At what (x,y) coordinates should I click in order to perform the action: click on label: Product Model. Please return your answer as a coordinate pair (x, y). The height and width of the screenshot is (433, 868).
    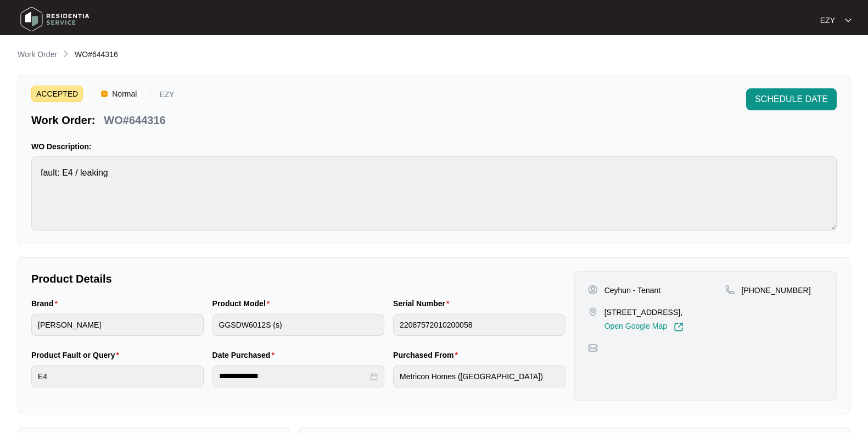
    Looking at the image, I should click on (243, 304).